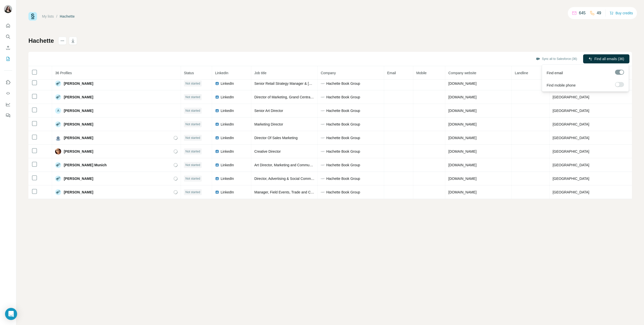 The image size is (644, 325). What do you see at coordinates (260, 73) in the screenshot?
I see `span: Job title` at bounding box center [260, 73].